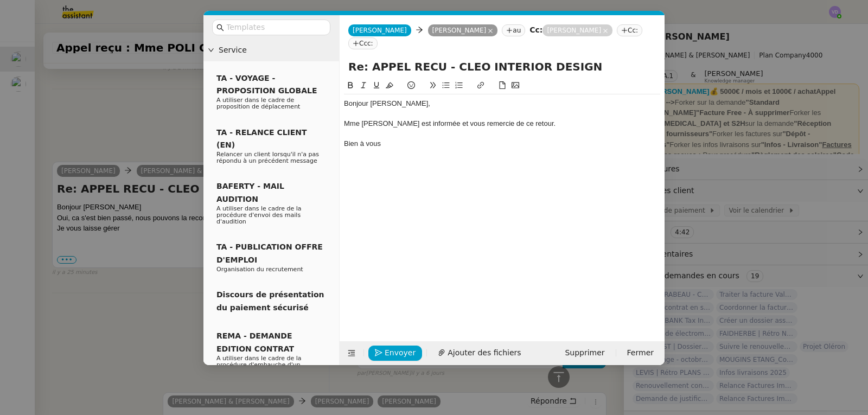 Image resolution: width=868 pixels, height=415 pixels. What do you see at coordinates (629, 31) in the screenshot?
I see `nz-tag: Cc:` at bounding box center [629, 31].